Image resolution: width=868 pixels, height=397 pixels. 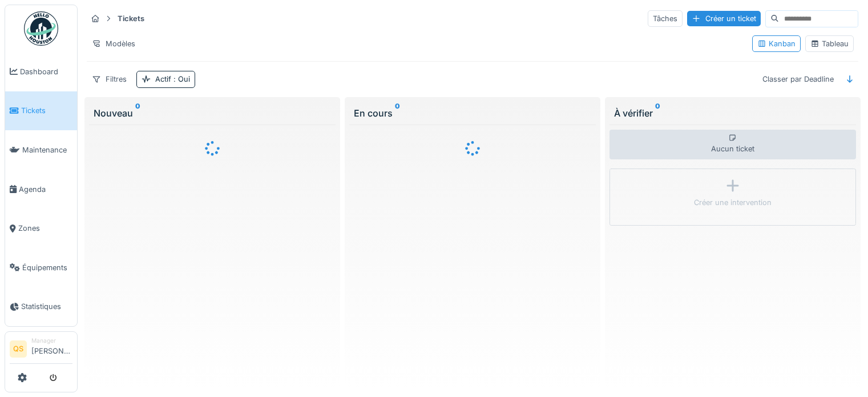 What do you see at coordinates (109, 79) in the screenshot?
I see `div: Filtres` at bounding box center [109, 79].